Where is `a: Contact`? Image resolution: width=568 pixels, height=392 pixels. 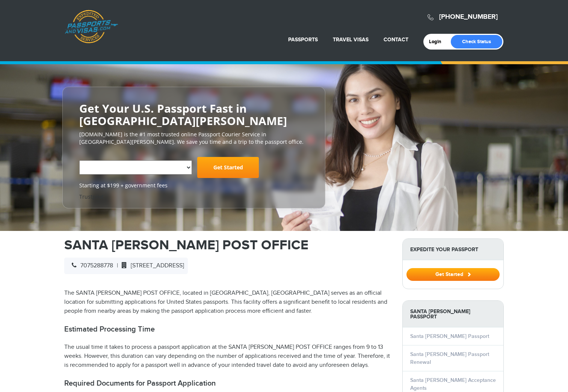 a: Contact is located at coordinates (396, 40).